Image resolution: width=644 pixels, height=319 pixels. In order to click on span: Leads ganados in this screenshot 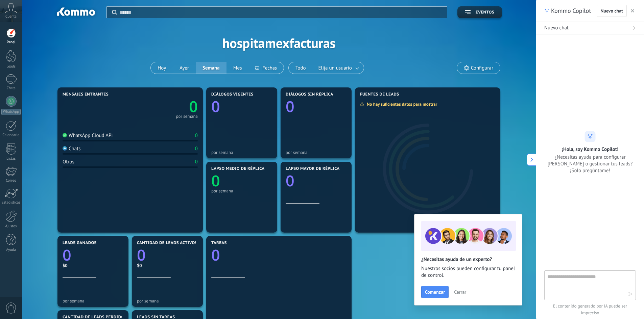, I will do `click(80, 243)`.